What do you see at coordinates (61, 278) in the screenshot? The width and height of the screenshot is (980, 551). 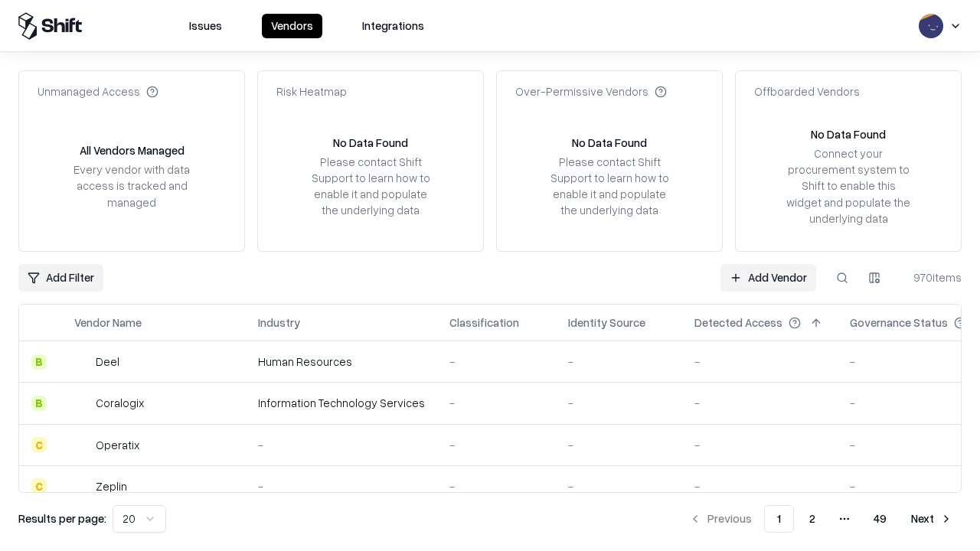 I see `button: Add Filter` at bounding box center [61, 278].